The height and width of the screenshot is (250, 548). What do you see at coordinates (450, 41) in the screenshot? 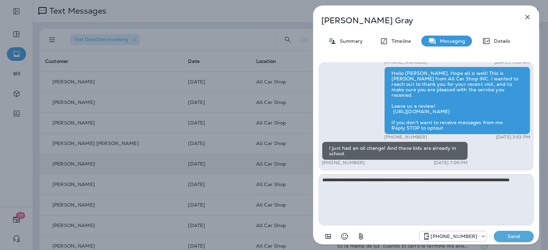
I see `p: Messaging` at bounding box center [450, 41].